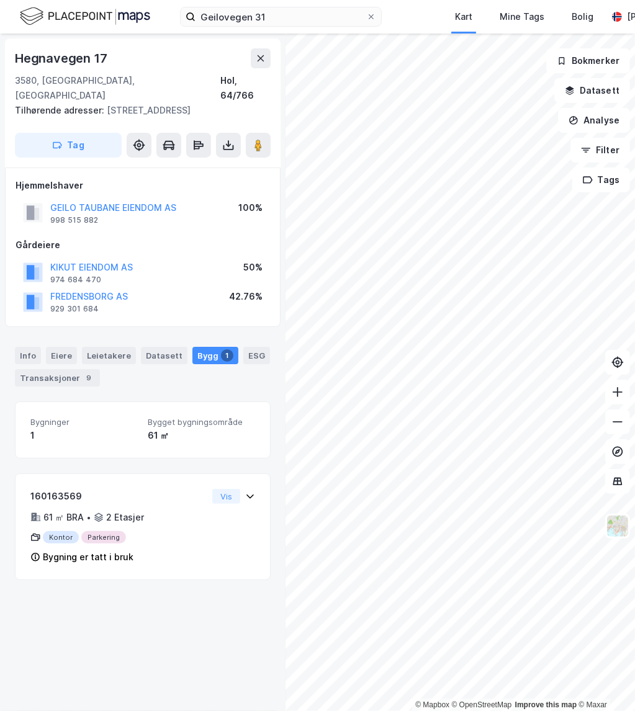 Image resolution: width=635 pixels, height=711 pixels. I want to click on div: Bygning er tatt i bruk, so click(88, 557).